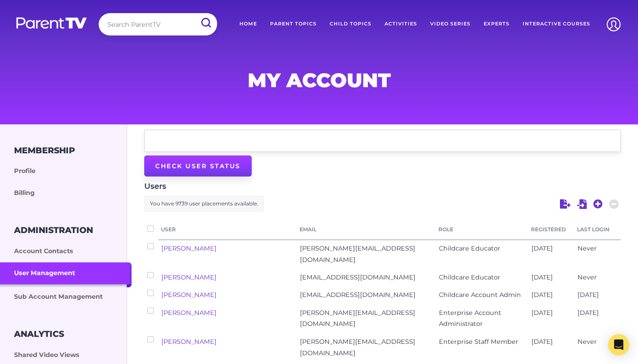 The width and height of the screenshot is (638, 364). Describe the element at coordinates (496, 24) in the screenshot. I see `a: Experts` at that location.